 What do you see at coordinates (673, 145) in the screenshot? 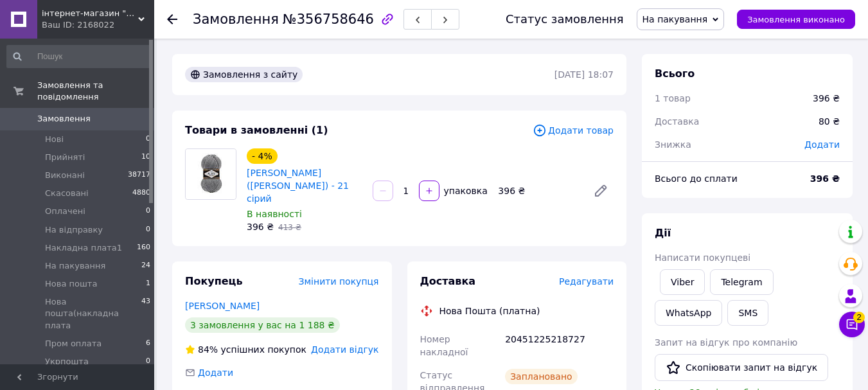
I see `span: Знижка` at bounding box center [673, 145].